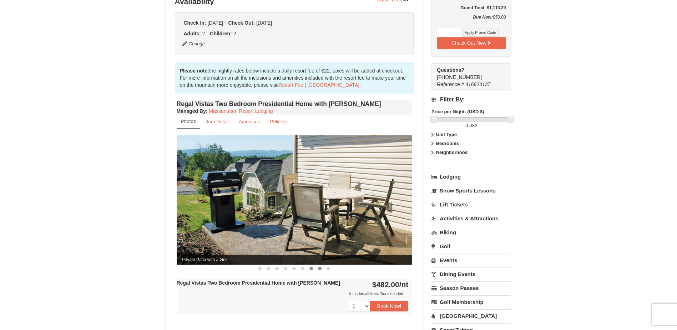 This screenshot has width=677, height=330. Describe the element at coordinates (471, 302) in the screenshot. I see `a: Golf Membership` at that location.